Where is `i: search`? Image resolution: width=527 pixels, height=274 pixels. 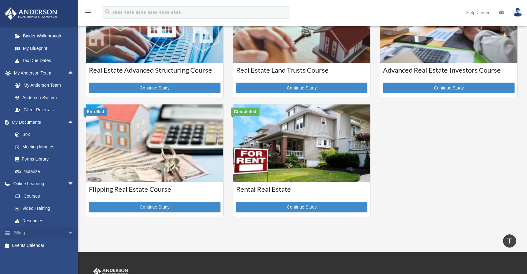 i: search is located at coordinates (108, 12).